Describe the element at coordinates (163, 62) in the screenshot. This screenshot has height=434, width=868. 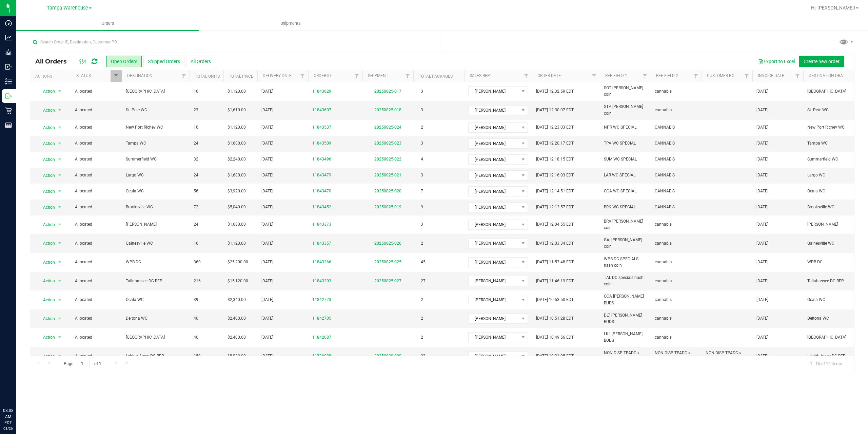
I see `button: Shipped Orders` at that location.